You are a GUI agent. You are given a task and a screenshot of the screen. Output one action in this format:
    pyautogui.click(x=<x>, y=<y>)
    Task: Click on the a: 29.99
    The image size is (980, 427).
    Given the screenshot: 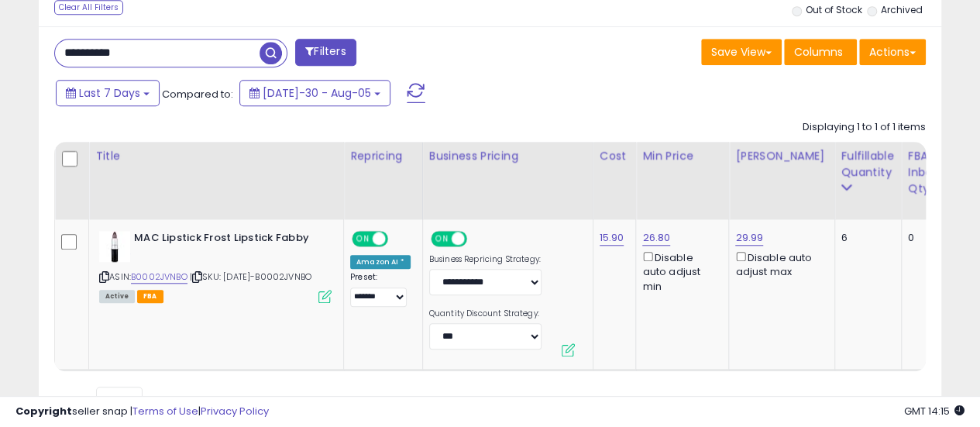 What is the action you would take?
    pyautogui.click(x=749, y=238)
    